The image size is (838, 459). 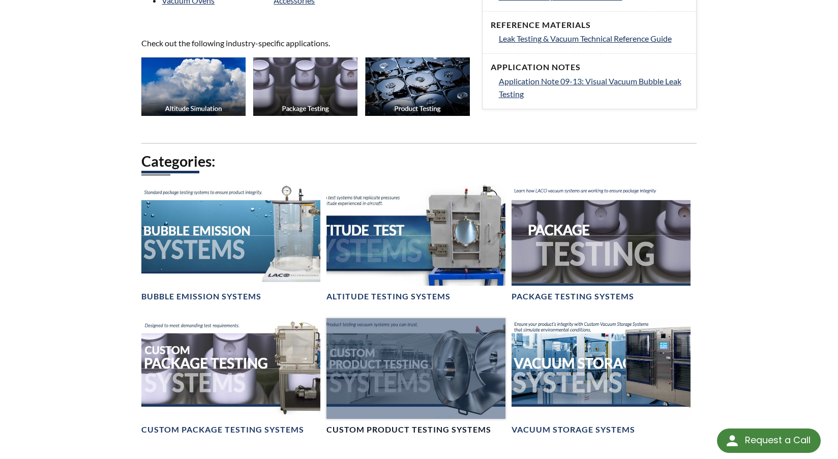 I want to click on a: Header showing package testing systemCustom Package Testing Systems, so click(x=231, y=377).